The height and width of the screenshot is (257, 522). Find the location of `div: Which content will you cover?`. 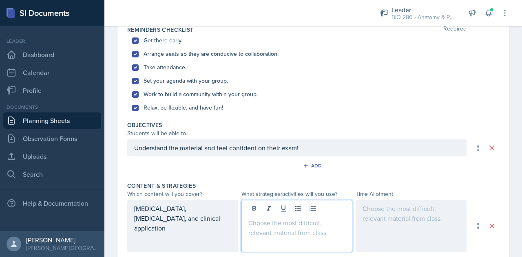

div: Which content will you cover? is located at coordinates (183, 194).